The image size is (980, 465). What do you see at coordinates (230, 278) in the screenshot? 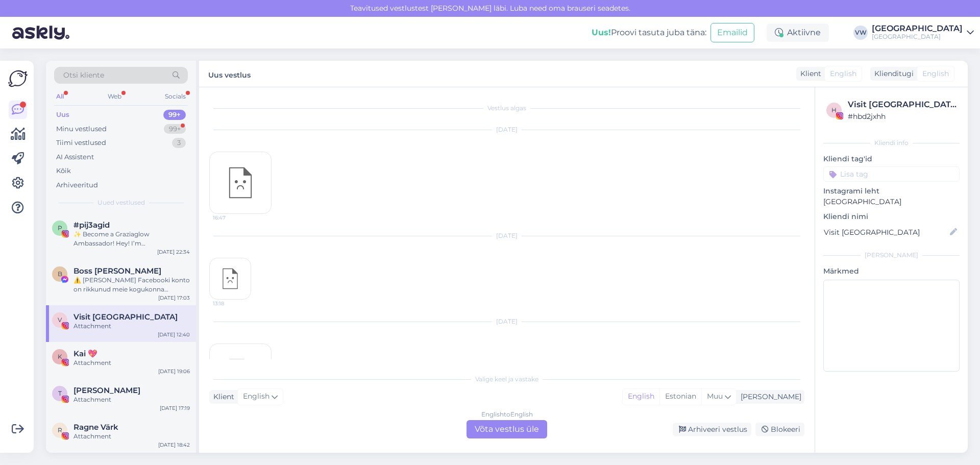
I see `img: attachment` at bounding box center [230, 278].